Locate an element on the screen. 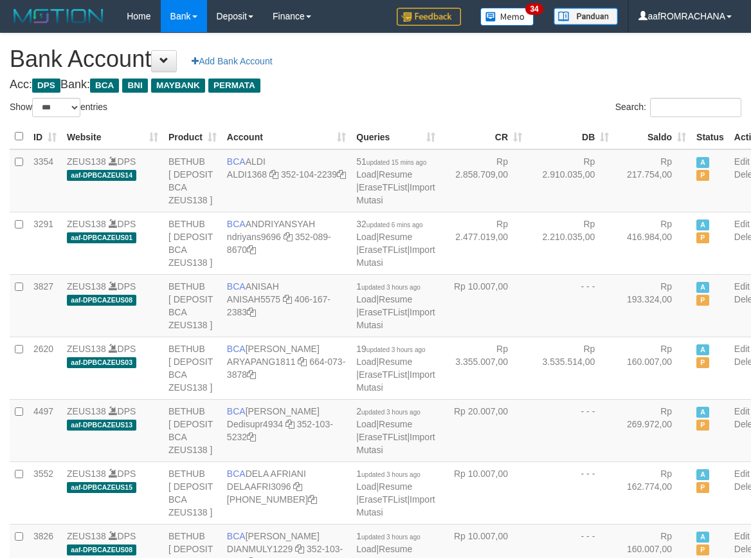 This screenshot has height=558, width=751. input: Search: is located at coordinates (696, 107).